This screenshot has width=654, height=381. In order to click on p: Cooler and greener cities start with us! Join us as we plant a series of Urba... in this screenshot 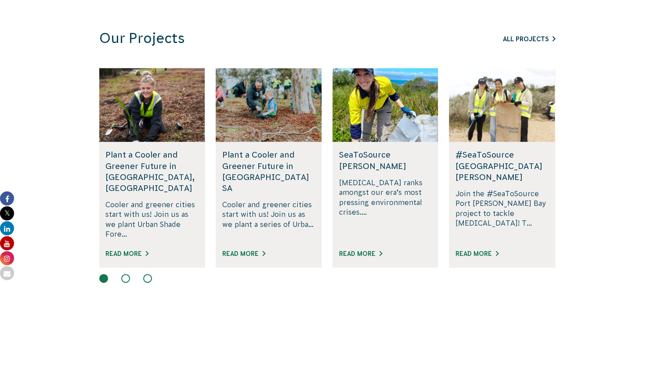, I will do `click(268, 220)`.